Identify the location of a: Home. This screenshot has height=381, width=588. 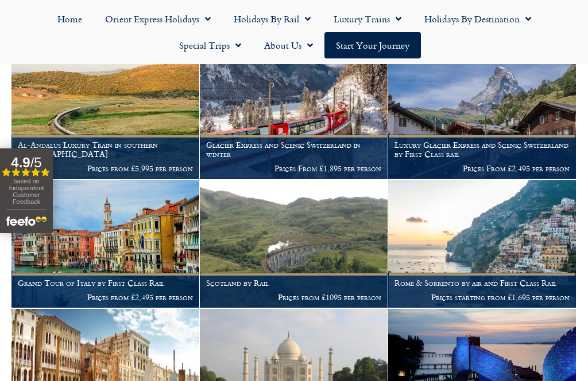
(70, 19).